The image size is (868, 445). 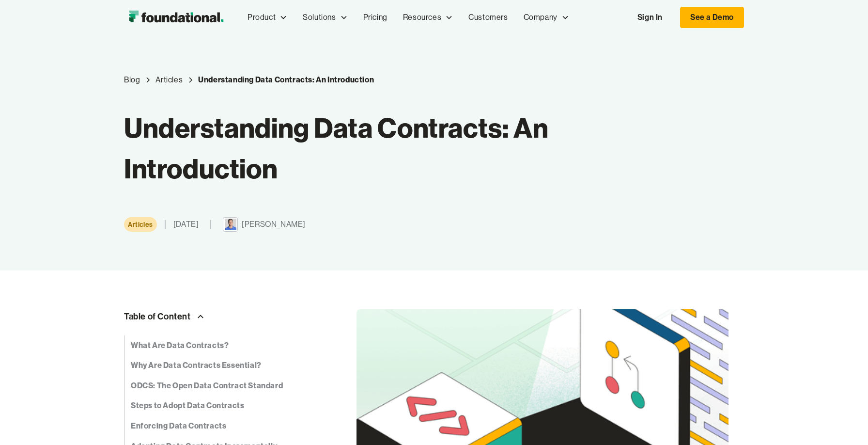 What do you see at coordinates (178, 426) in the screenshot?
I see `strong: Enforcing Data Contracts` at bounding box center [178, 426].